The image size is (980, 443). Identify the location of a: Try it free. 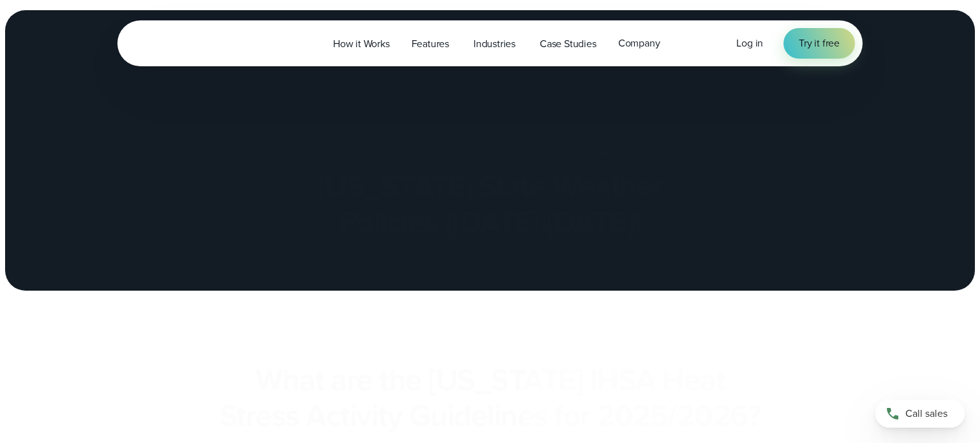
(819, 43).